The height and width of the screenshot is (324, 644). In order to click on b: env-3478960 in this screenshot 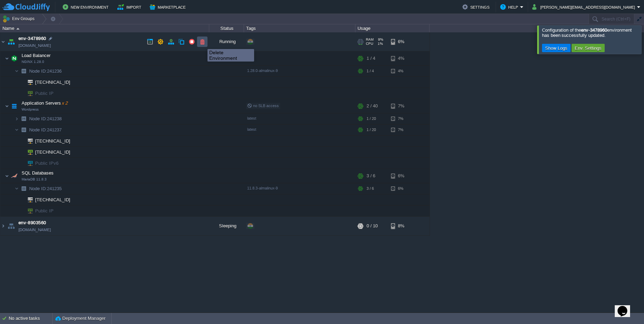, I will do `click(594, 30)`.